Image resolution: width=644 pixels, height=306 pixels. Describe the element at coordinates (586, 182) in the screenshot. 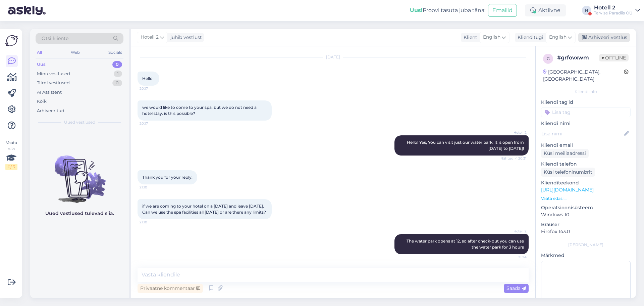

I see `p: Klienditeekond` at that location.